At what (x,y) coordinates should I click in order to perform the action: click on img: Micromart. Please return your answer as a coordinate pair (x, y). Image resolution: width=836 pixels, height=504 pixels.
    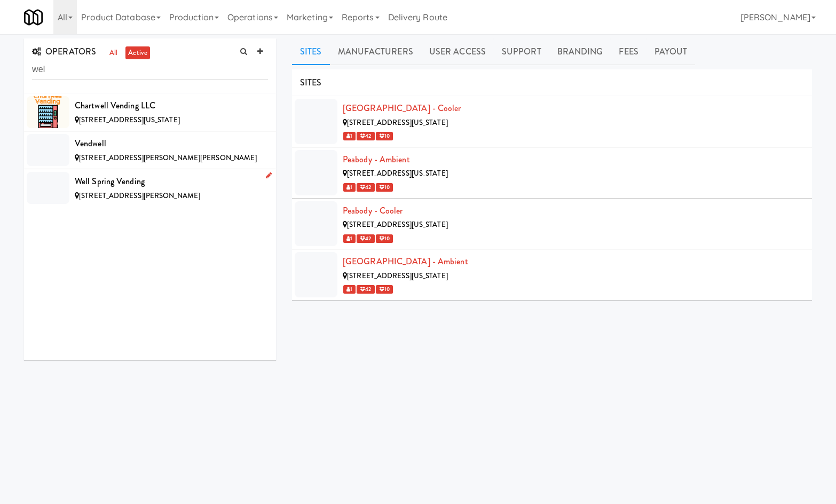
    Looking at the image, I should click on (33, 17).